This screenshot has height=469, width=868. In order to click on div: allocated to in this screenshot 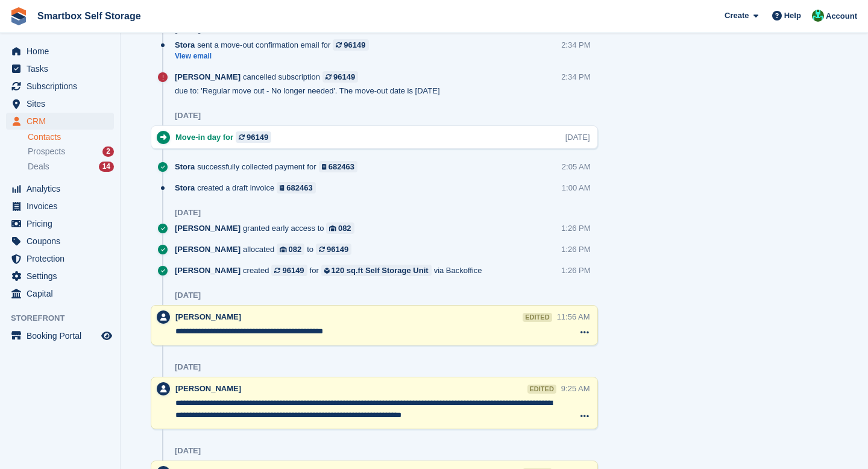, I will do `click(266, 249)`.